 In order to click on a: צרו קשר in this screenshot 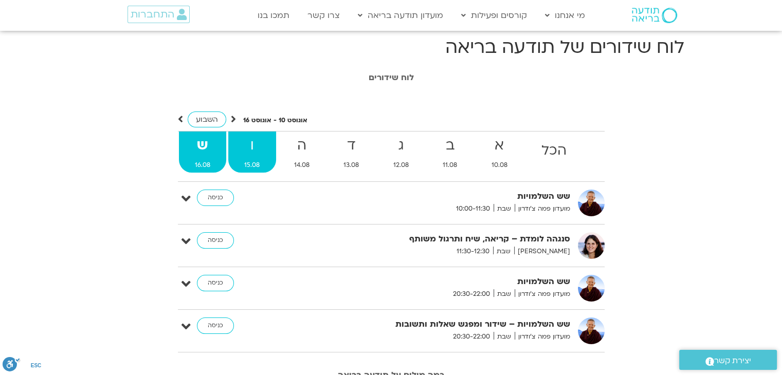, I will do `click(323, 15)`.